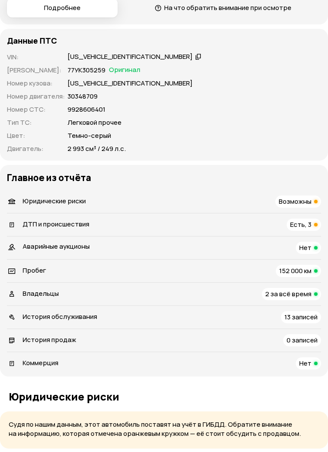  I want to click on p: Номер СТС :, so click(36, 109).